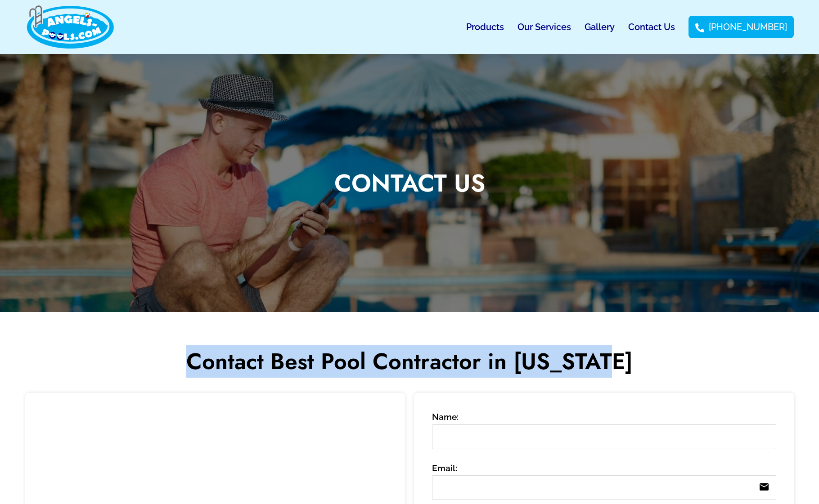 Image resolution: width=819 pixels, height=504 pixels. I want to click on span: Email:, so click(444, 468).